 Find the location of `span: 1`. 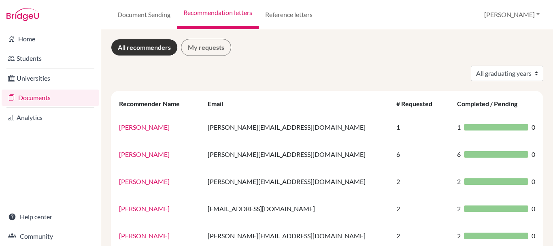

span: 1 is located at coordinates (458, 127).